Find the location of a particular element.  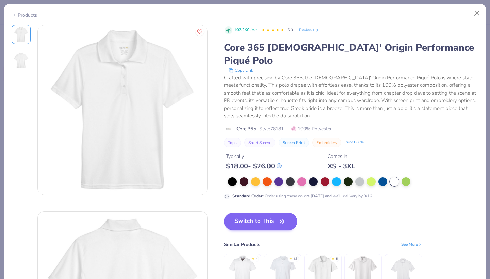

div: Comes In is located at coordinates (342, 156).